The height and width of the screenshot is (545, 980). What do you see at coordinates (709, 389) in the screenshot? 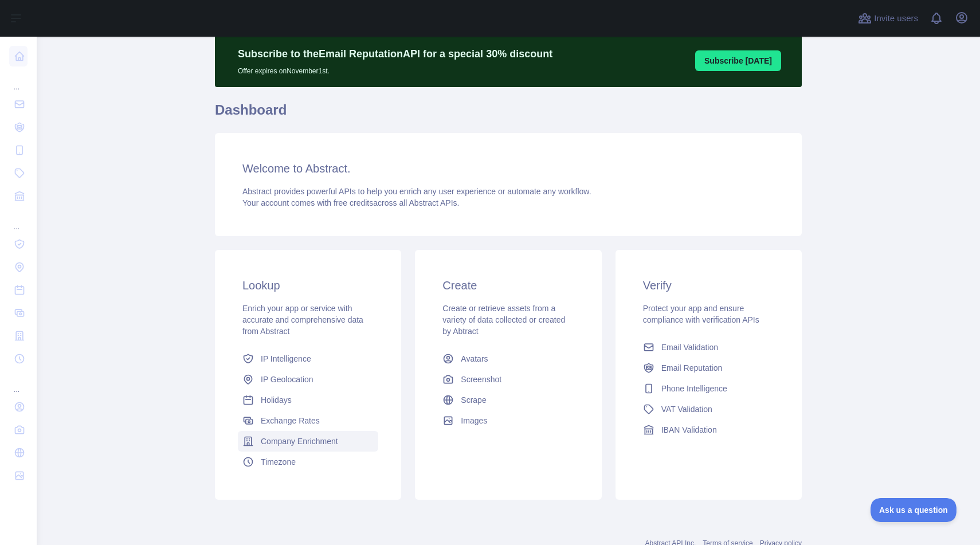
I see `a: Phone Intelligence` at bounding box center [709, 389].